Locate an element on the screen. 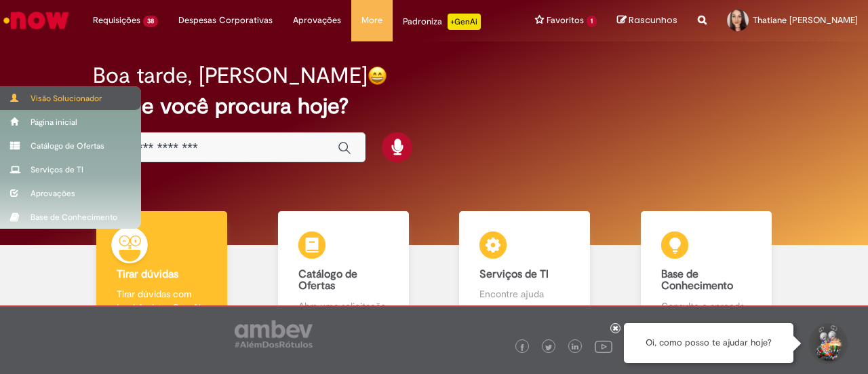 The width and height of the screenshot is (868, 374). img: logo_footer_linkedin.png is located at coordinates (574, 347).